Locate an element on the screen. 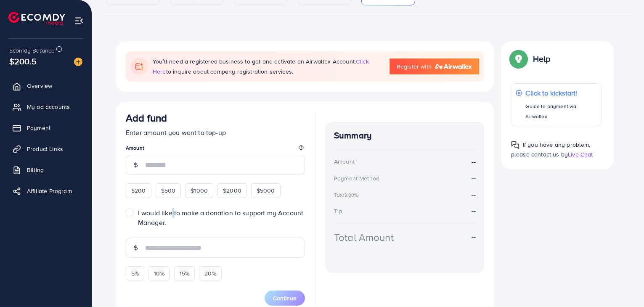 Image resolution: width=644 pixels, height=307 pixels. p: You’ll need a registered business to get and activate an Airwallex Account. to inquire about comp... is located at coordinates (267, 66).